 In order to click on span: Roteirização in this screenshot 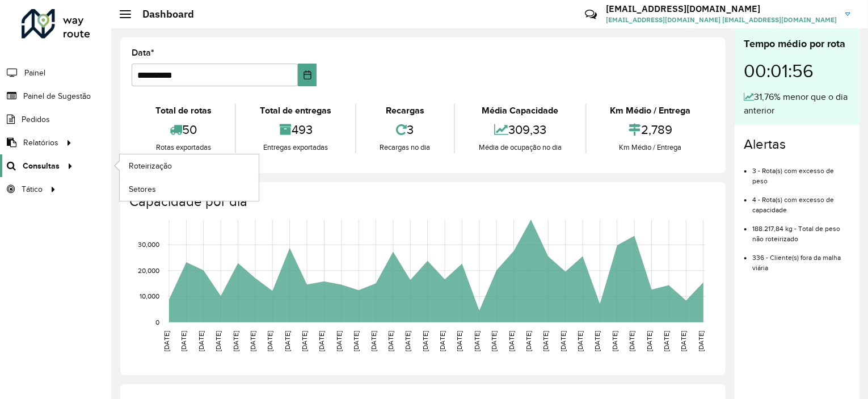, I will do `click(150, 166)`.